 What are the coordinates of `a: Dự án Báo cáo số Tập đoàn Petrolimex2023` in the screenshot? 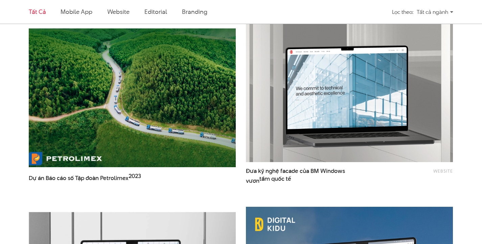 It's located at (86, 180).